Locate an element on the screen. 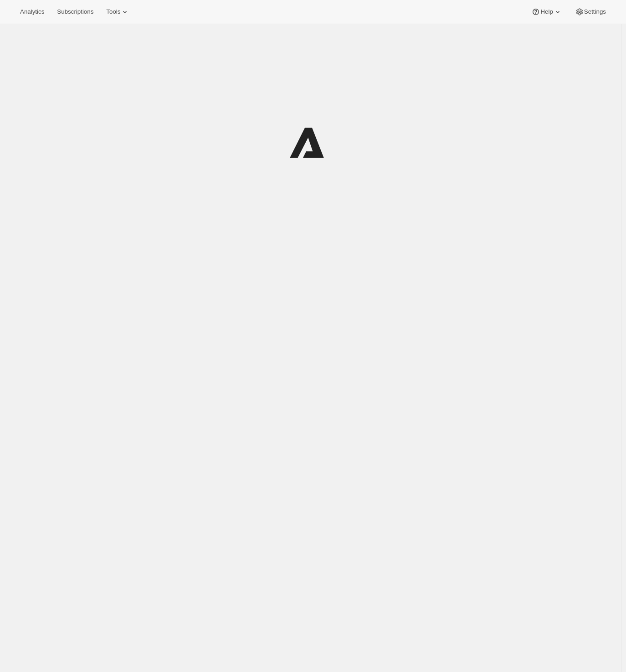 This screenshot has height=672, width=626. button: Analytics is located at coordinates (32, 12).